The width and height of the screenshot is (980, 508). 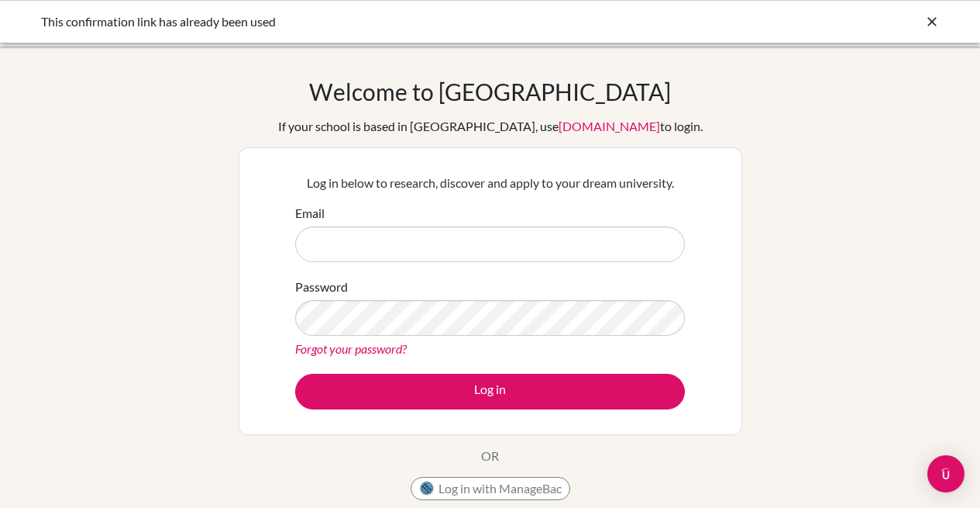 What do you see at coordinates (491, 488) in the screenshot?
I see `button: Log in with ManageBac` at bounding box center [491, 488].